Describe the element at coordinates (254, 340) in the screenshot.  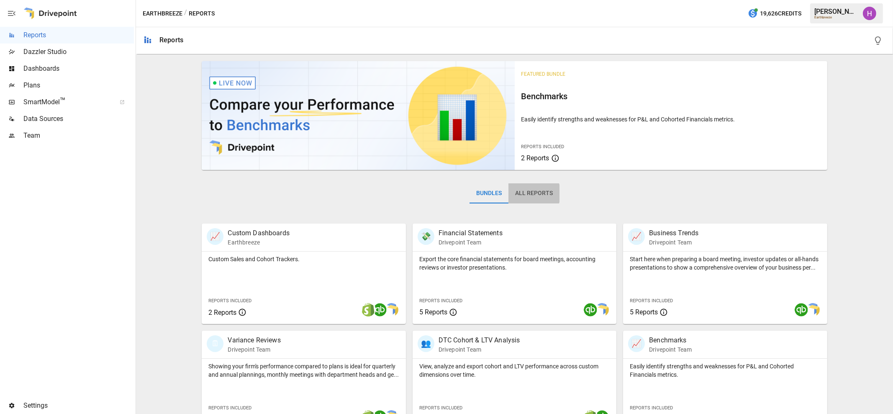
I see `p: Variance Reviews` at that location.